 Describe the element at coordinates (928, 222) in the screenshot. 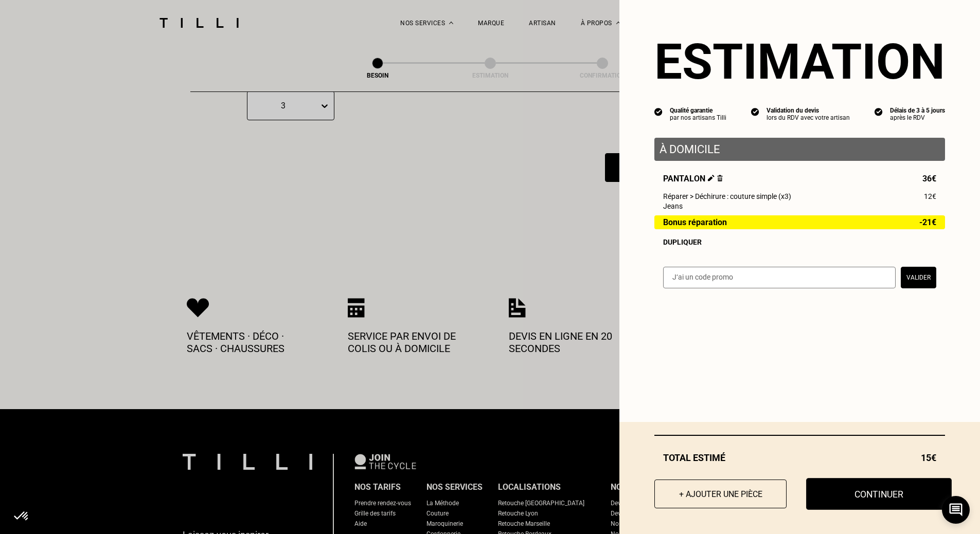

I see `span: -21€` at that location.